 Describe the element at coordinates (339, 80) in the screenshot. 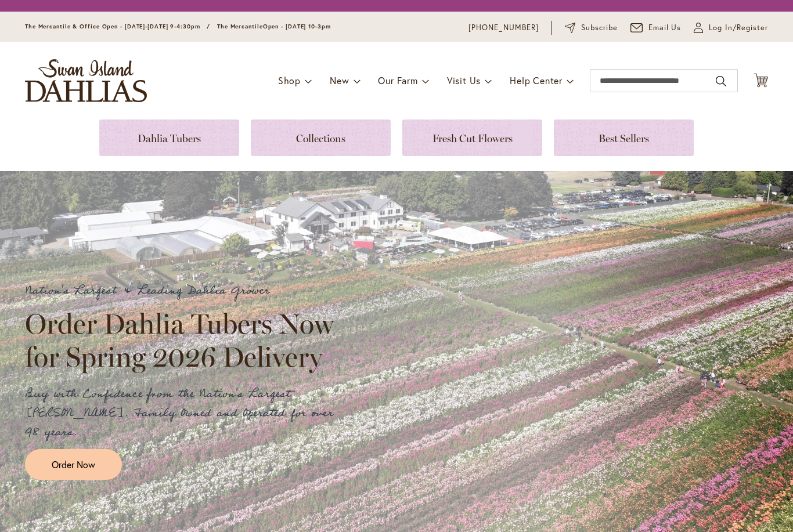

I see `span: New` at that location.